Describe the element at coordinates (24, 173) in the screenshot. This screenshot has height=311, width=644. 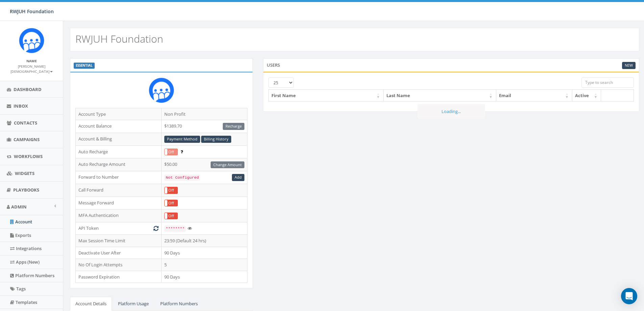
I see `span: Widgets` at that location.